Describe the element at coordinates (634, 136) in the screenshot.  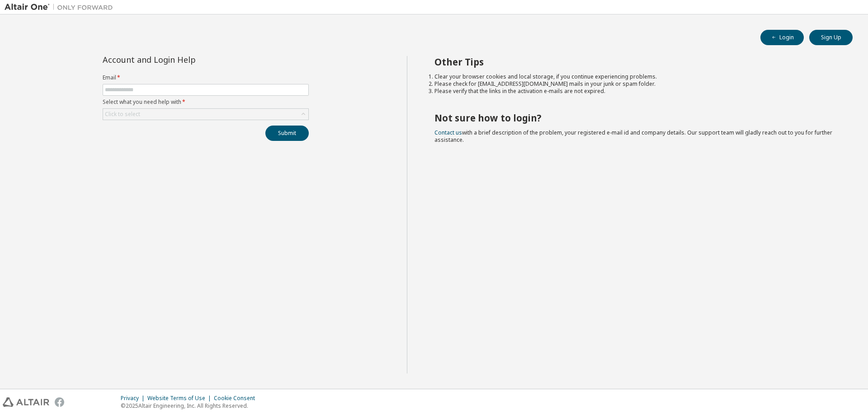
I see `span: with a brief description of the problem, your registered e-mail id and company details. Our suppo...` at that location.